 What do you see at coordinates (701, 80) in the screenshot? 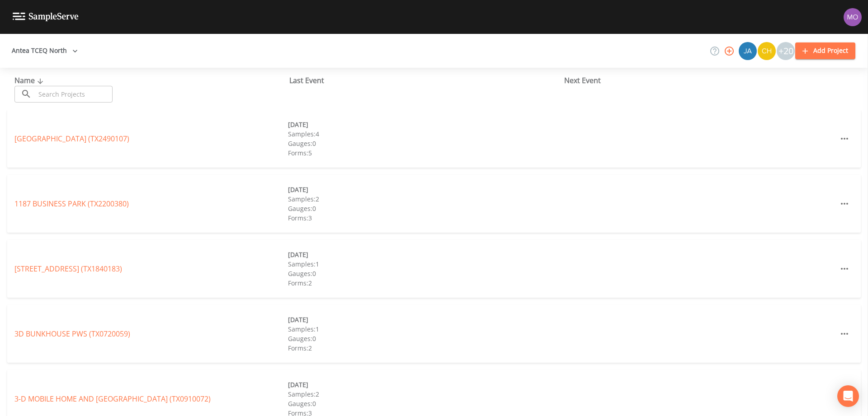
I see `div: Next Event` at bounding box center [701, 80].